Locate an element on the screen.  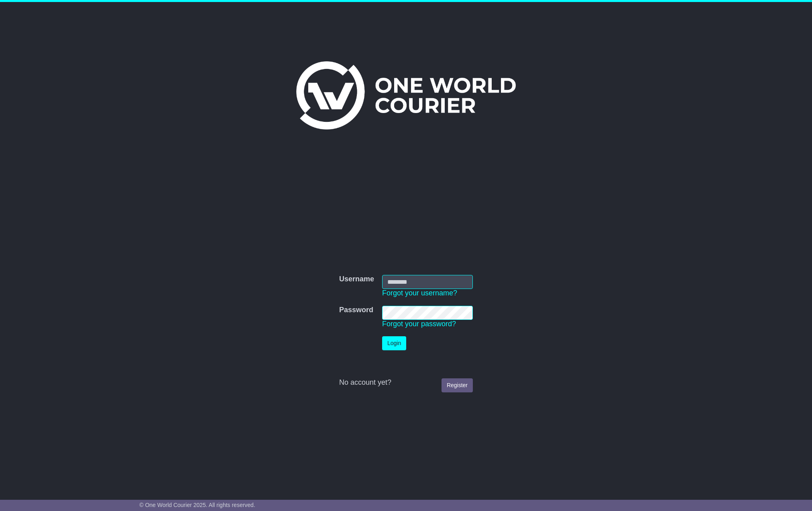
a: Forgot your username? is located at coordinates (420, 293).